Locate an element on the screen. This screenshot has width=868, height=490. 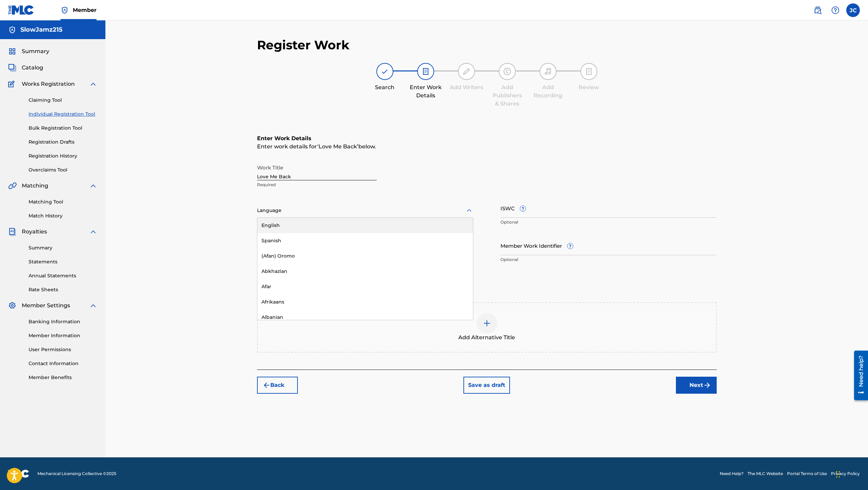
a: Claiming Tool is located at coordinates (63, 100).